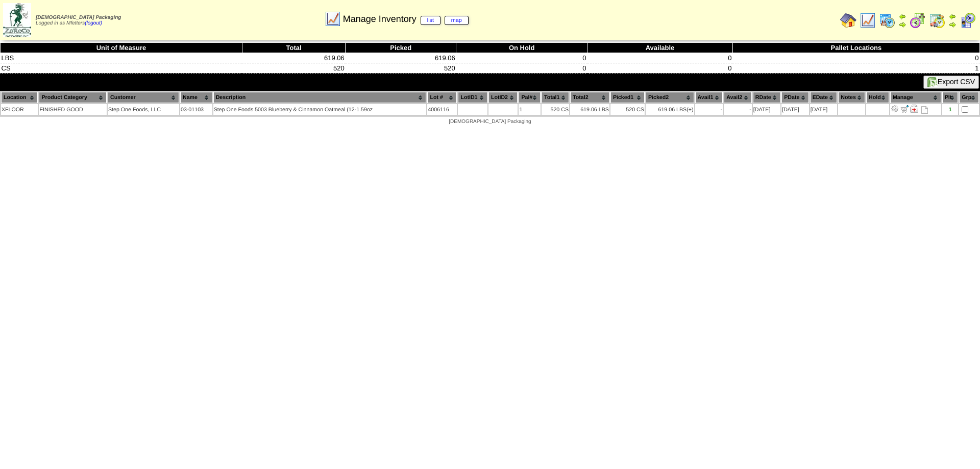 This screenshot has width=980, height=469. What do you see at coordinates (73, 97) in the screenshot?
I see `th: Product Category` at bounding box center [73, 97].